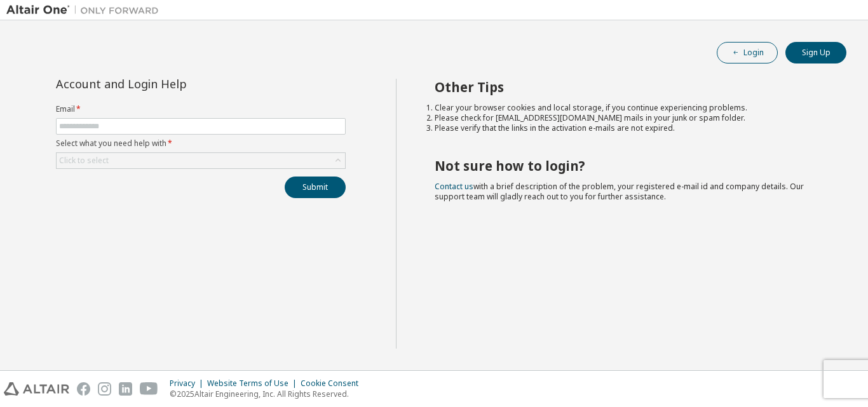 The height and width of the screenshot is (407, 868). I want to click on div: Website Terms of Use, so click(253, 384).